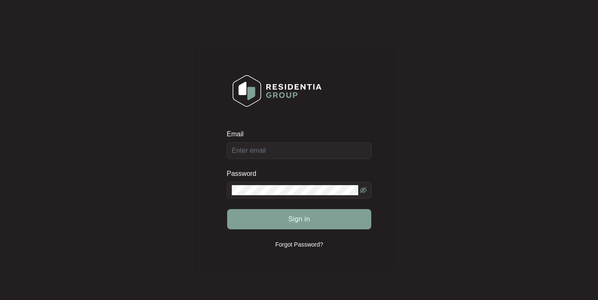 The width and height of the screenshot is (598, 300). Describe the element at coordinates (299, 245) in the screenshot. I see `p: Forgot Password?` at that location.